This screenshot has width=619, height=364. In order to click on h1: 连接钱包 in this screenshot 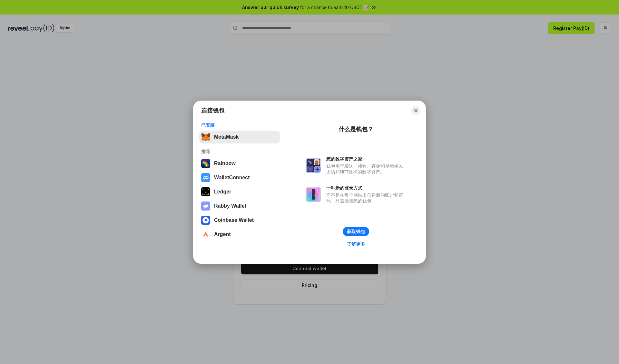, I will do `click(213, 111)`.